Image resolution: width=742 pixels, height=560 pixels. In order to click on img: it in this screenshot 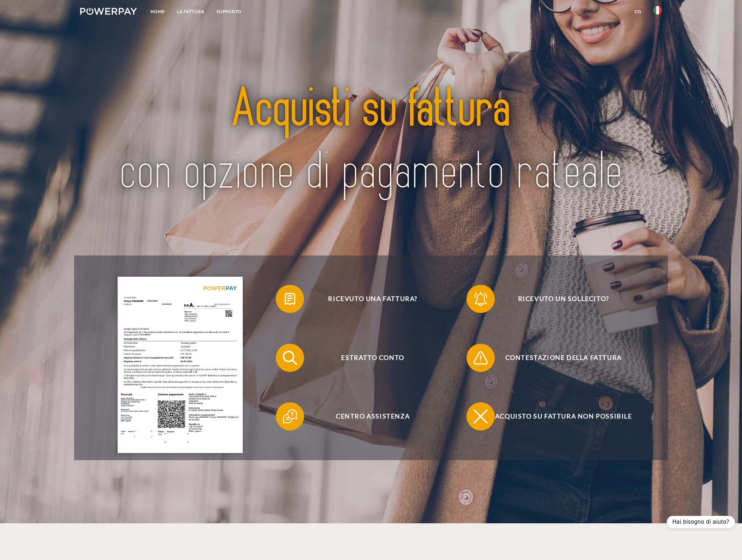, I will do `click(658, 10)`.